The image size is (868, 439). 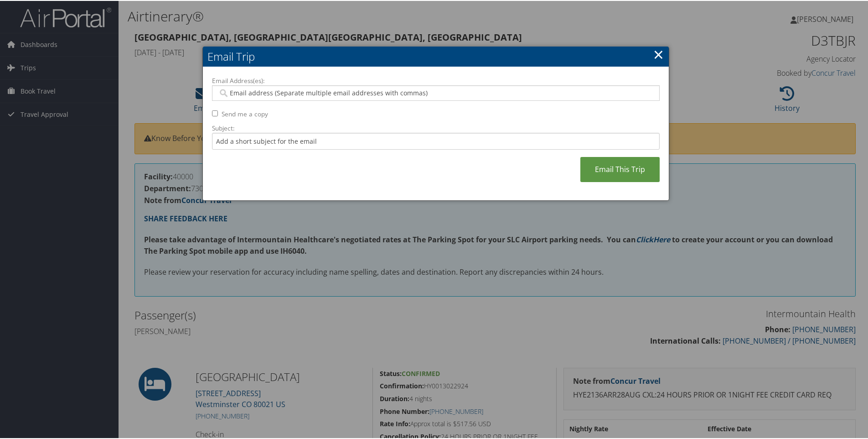 I want to click on input: Add a short subject for the email, so click(x=436, y=140).